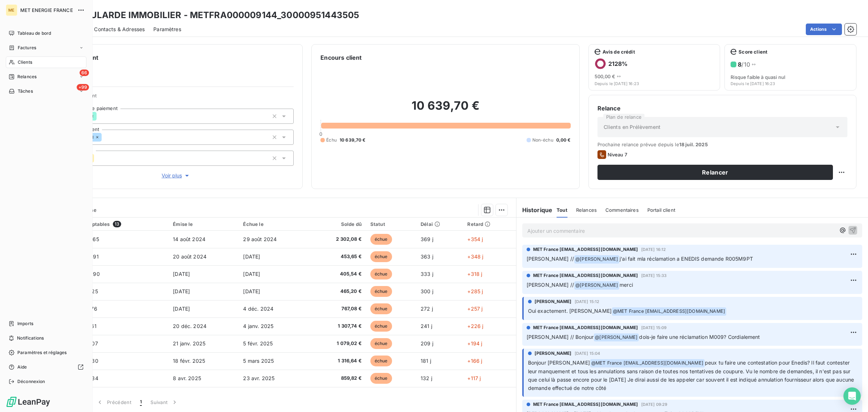  Describe the element at coordinates (47, 10) in the screenshot. I see `span: MET ENERGIE FRANCE` at that location.